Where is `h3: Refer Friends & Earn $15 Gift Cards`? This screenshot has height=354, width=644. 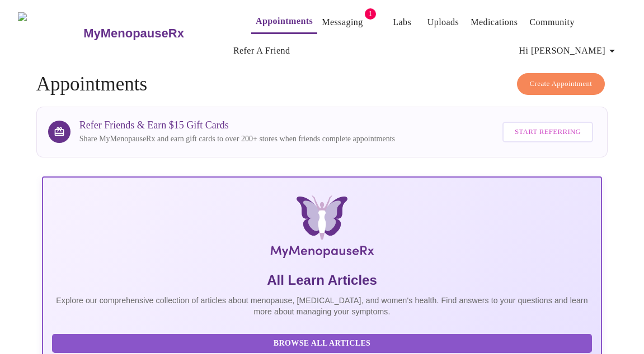
h3: Refer Friends & Earn $15 Gift Cards is located at coordinates (237, 126).